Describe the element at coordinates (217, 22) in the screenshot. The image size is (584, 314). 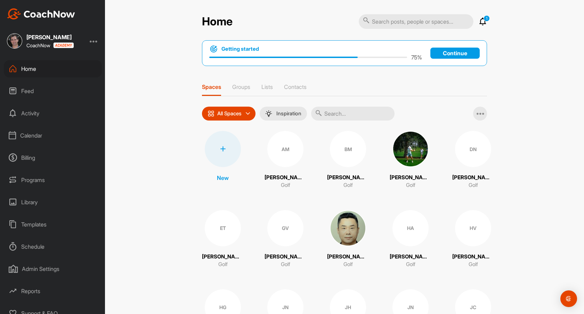
I see `h2: Home` at that location.